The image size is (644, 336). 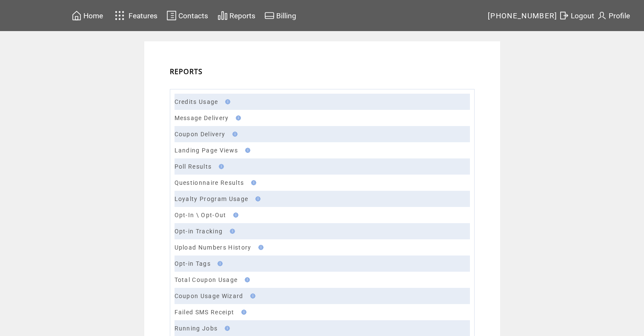 I want to click on span: Features, so click(x=143, y=16).